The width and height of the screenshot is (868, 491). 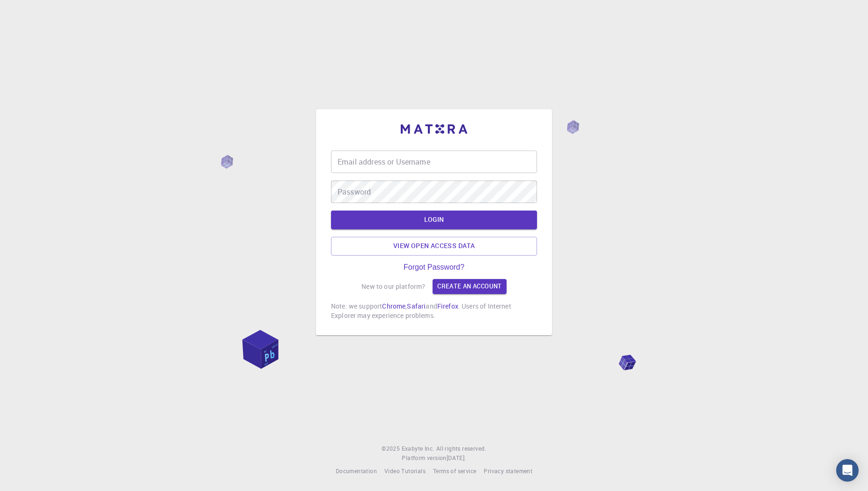 What do you see at coordinates (357, 470) in the screenshot?
I see `span: Documentation` at bounding box center [357, 470].